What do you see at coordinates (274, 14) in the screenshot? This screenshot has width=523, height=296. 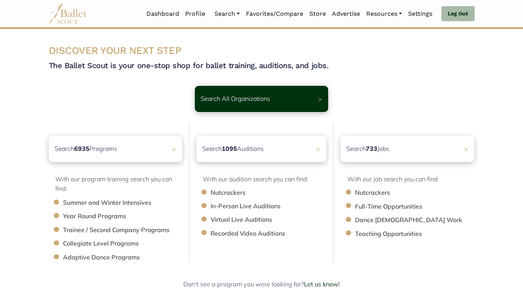 I see `a: Favorites/Compare` at bounding box center [274, 14].